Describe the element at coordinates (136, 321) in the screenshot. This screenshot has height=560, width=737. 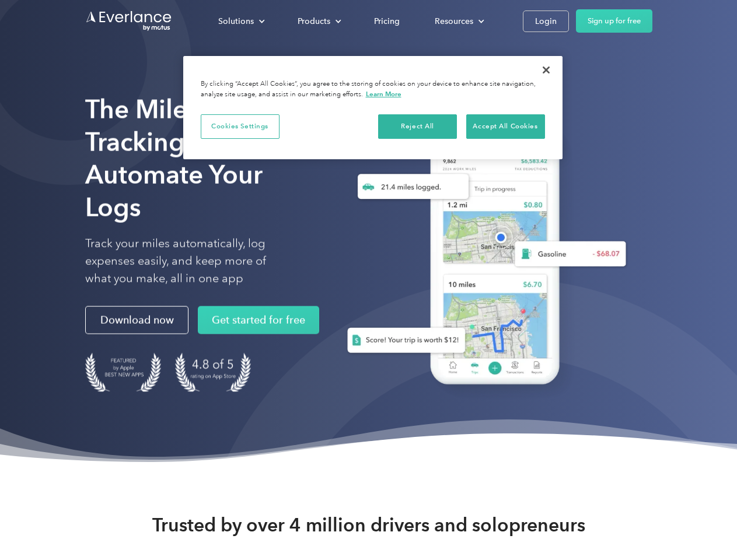
I see `a: Download now` at that location.